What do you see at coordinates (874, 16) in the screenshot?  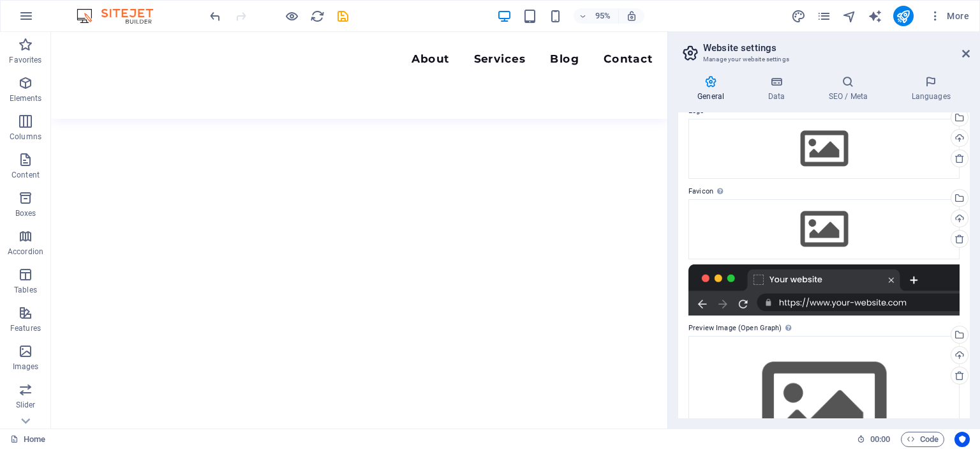 I see `i: AI Writer` at bounding box center [874, 16].